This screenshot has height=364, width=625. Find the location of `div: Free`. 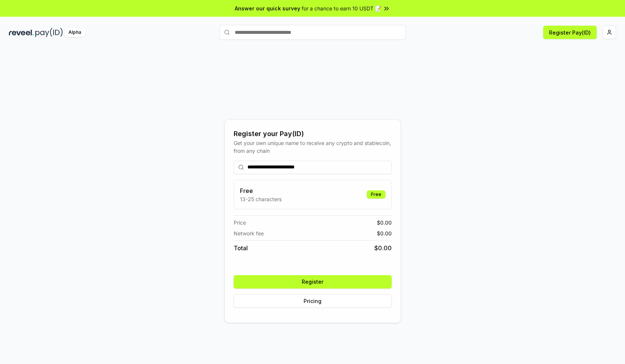

div: Free is located at coordinates (376, 195).